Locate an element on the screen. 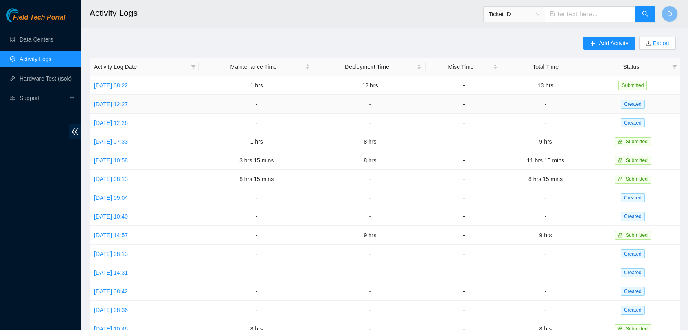 The height and width of the screenshot is (330, 688). span: Ticket ID is located at coordinates (514, 14).